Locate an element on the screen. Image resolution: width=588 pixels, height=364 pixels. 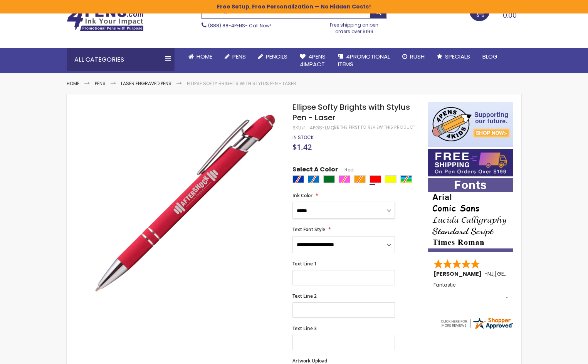
div: Availability is located at coordinates (303, 137).